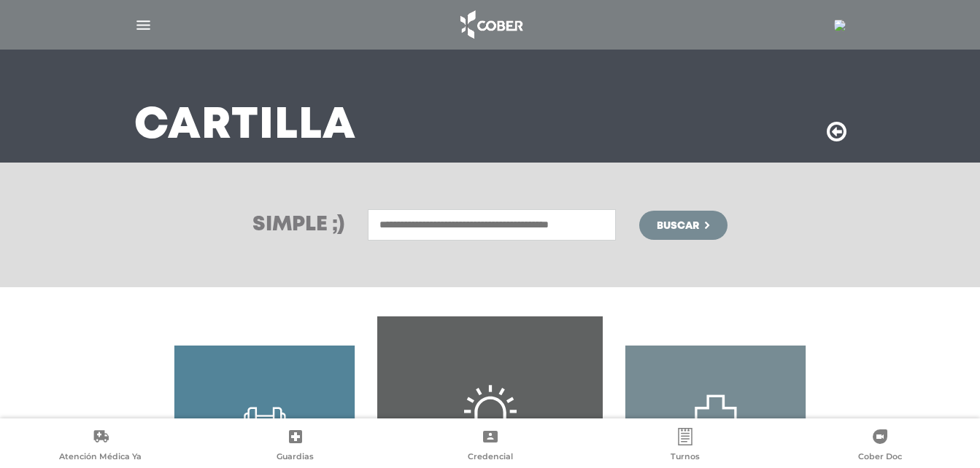 The width and height of the screenshot is (980, 468). What do you see at coordinates (295, 458) in the screenshot?
I see `span: Guardias` at bounding box center [295, 458].